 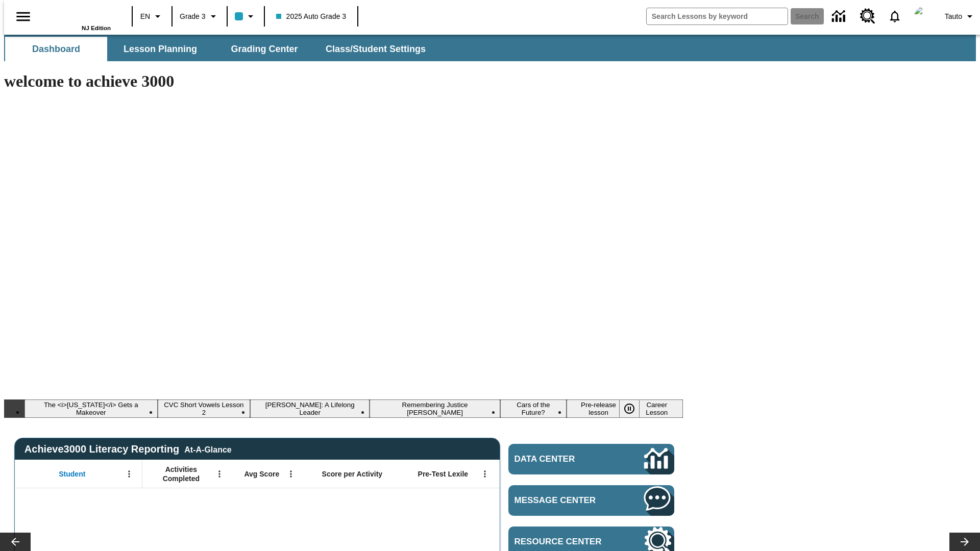 I want to click on button: Class/Student Settings, so click(x=375, y=49).